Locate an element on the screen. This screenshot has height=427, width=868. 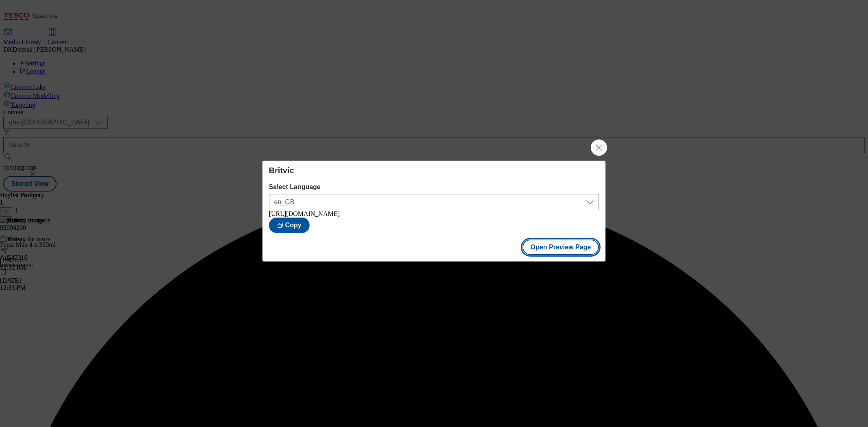
button: Copy is located at coordinates (289, 226).